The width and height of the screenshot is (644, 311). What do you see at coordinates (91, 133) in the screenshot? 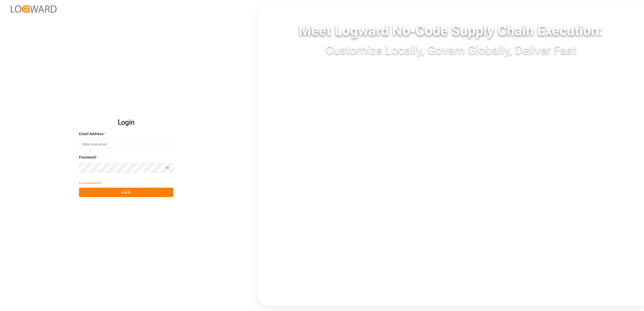
I see `span: Email Address` at bounding box center [91, 133].